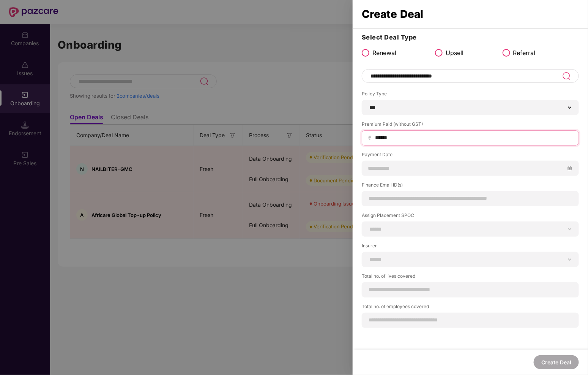  Describe the element at coordinates (470, 186) in the screenshot. I see `label: Finance Email ID(s)` at that location.